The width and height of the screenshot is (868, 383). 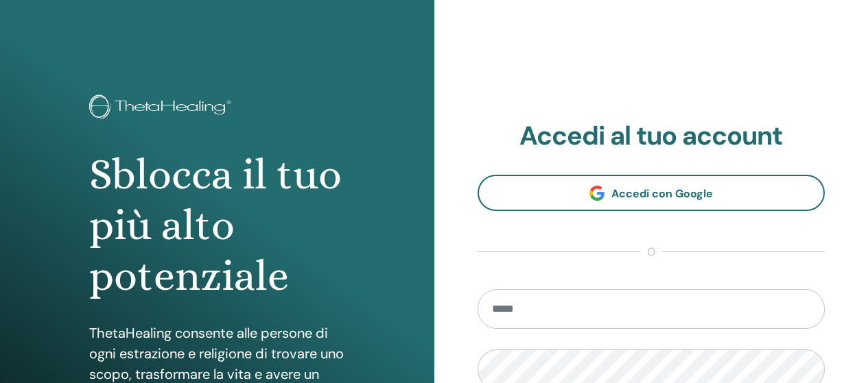 What do you see at coordinates (651, 193) in the screenshot?
I see `a: Accedi con Google` at bounding box center [651, 193].